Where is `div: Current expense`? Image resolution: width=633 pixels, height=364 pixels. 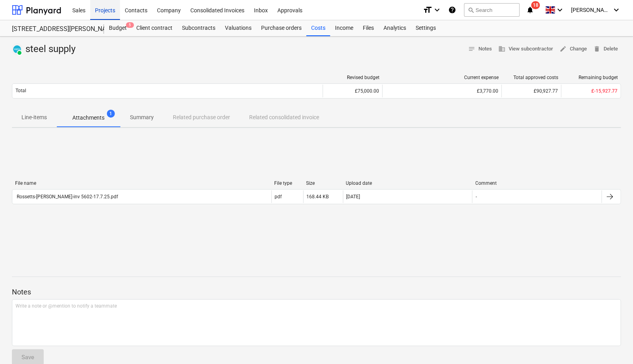
div: Current expense is located at coordinates (442, 77).